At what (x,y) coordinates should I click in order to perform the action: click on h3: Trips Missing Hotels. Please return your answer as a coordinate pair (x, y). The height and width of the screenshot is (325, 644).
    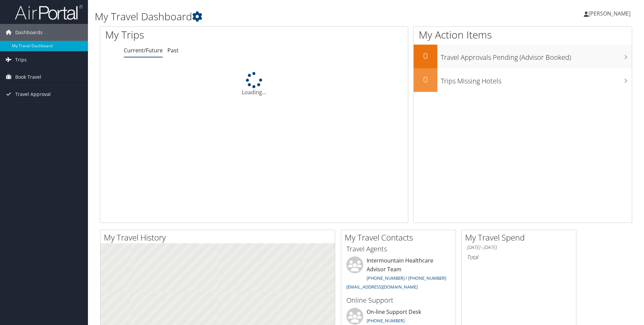
    Looking at the image, I should click on (537, 79).